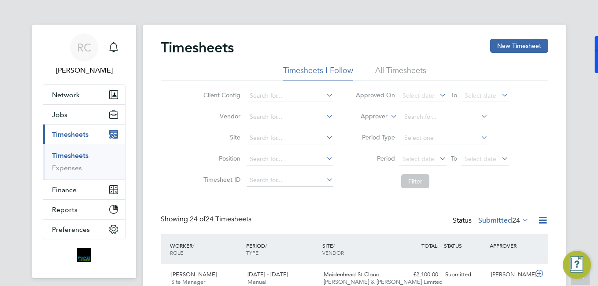  I want to click on span: TOTAL, so click(429, 246).